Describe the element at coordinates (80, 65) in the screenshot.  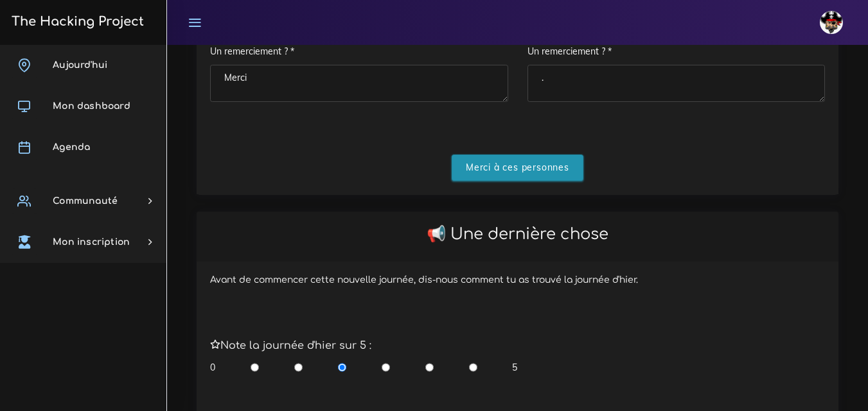
I see `span: Aujourd'hui` at that location.